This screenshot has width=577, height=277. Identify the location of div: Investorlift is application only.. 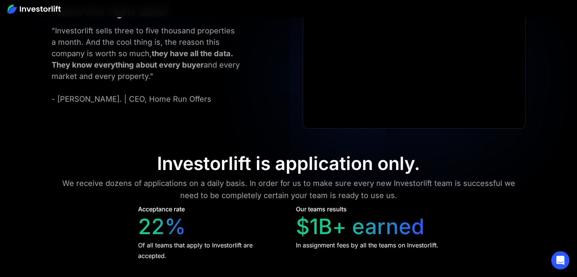
(289, 164).